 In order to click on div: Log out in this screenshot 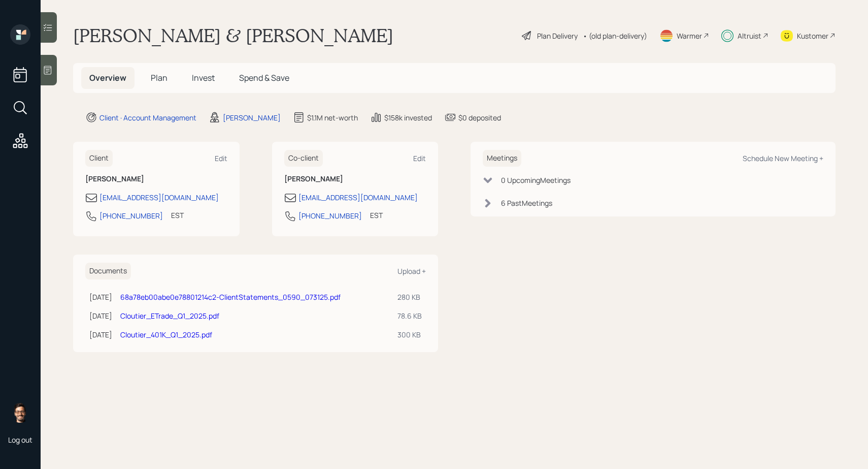, I will do `click(21, 440)`.